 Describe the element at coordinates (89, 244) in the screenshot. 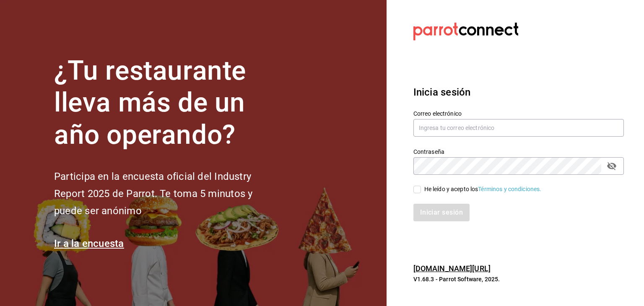

I see `a: Ir a la encuesta` at that location.